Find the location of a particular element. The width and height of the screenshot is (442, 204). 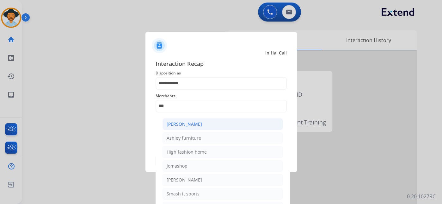

div: Ashley furniture is located at coordinates (184, 138).